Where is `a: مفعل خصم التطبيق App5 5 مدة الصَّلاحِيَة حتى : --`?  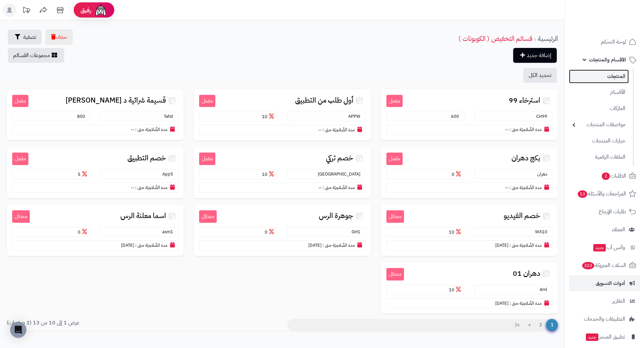 a: مفعل خصم التطبيق App5 5 مدة الصَّلاحِيَة حتى : -- is located at coordinates (95, 172).